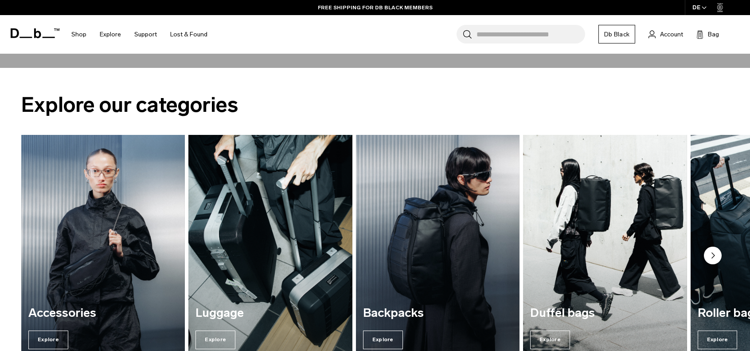 Image resolution: width=750 pixels, height=351 pixels. What do you see at coordinates (103, 313) in the screenshot?
I see `h3: Accessories` at bounding box center [103, 313].